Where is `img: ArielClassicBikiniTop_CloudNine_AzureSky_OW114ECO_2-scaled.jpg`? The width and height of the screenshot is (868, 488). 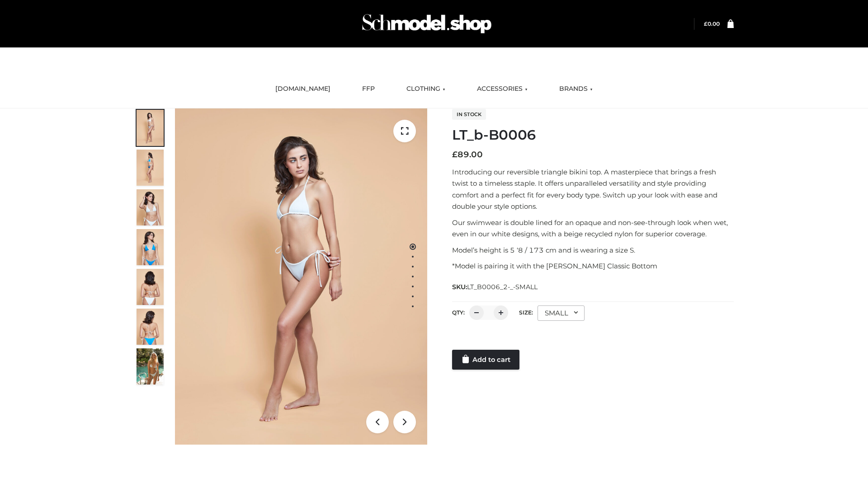 img: ArielClassicBikiniTop_CloudNine_AzureSky_OW114ECO_2-scaled.jpg is located at coordinates (150, 168).